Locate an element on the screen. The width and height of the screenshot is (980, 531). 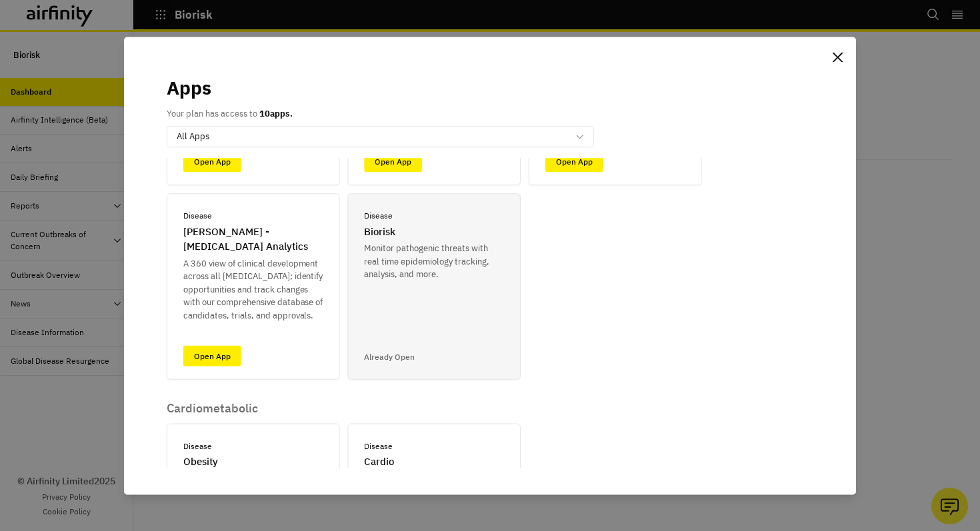
p: Already Open is located at coordinates (389, 356).